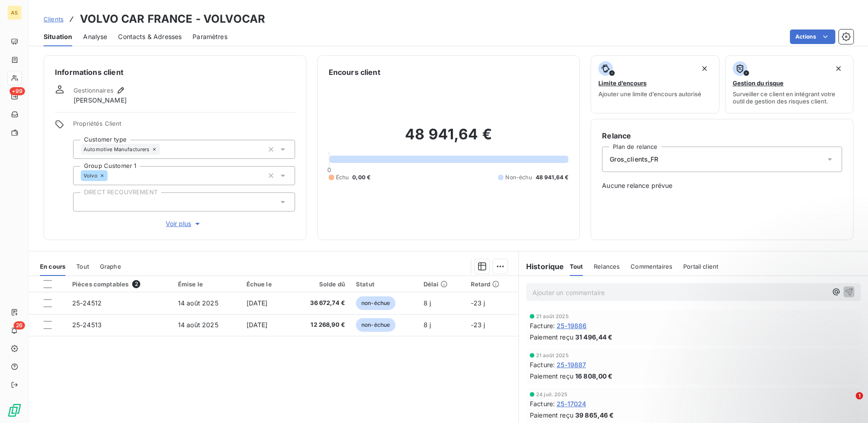  I want to click on span: 48 941,64 €, so click(552, 178).